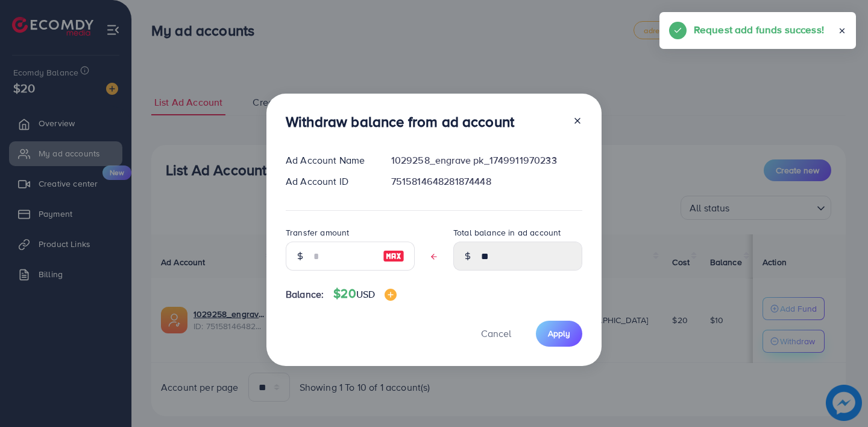  I want to click on span: Cancel, so click(497, 333).